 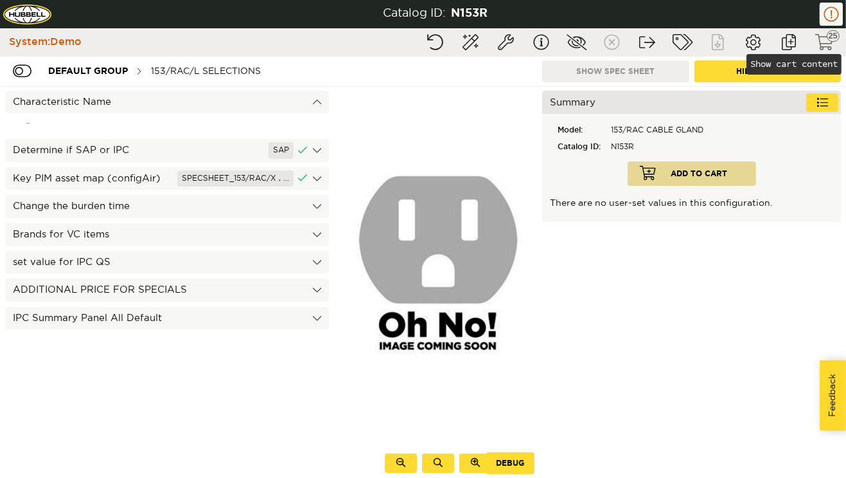 What do you see at coordinates (235, 178) in the screenshot?
I see `div: SPECSHEET_153/RAC/X , ...` at bounding box center [235, 178].